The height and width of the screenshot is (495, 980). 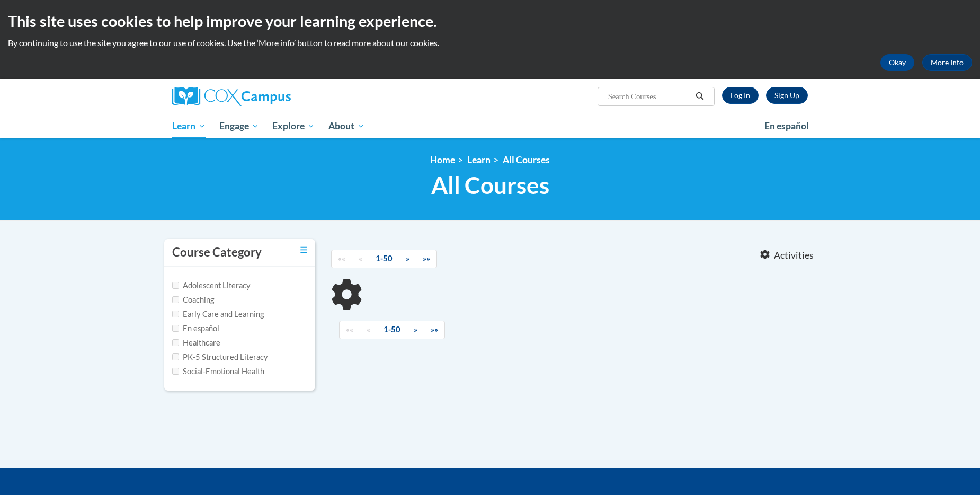 What do you see at coordinates (947, 63) in the screenshot?
I see `a: More Info` at bounding box center [947, 63].